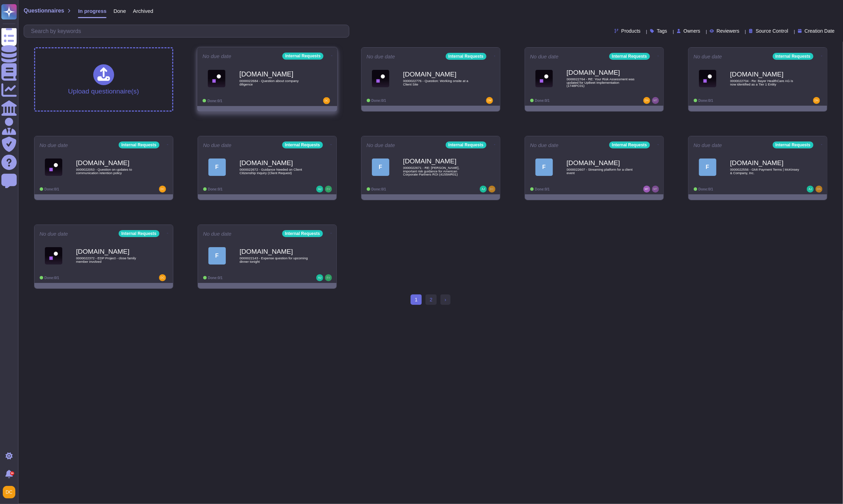 The image size is (843, 504). I want to click on span: 0000022143 - Expense question for upcoming dinner tonight, so click(275, 260).